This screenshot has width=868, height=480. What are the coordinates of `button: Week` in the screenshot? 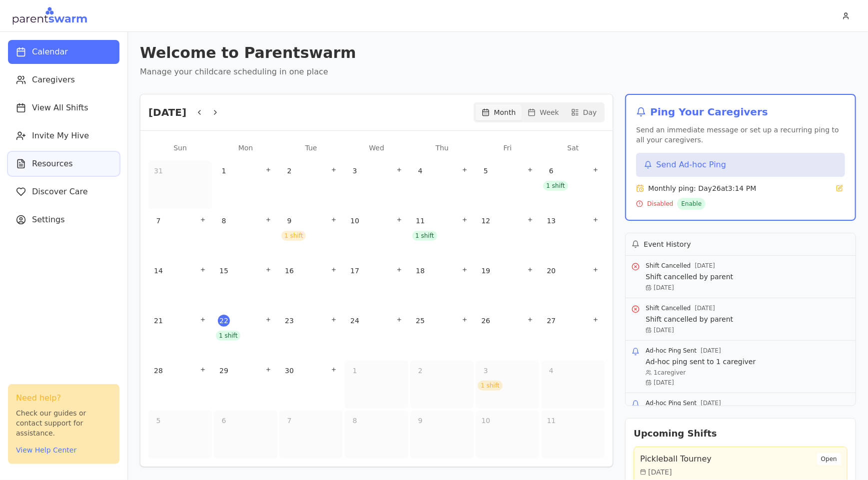 It's located at (543, 112).